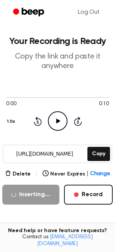 The height and width of the screenshot is (252, 115). Describe the element at coordinates (57, 62) in the screenshot. I see `p: Copy the link and paste it anywhere` at that location.